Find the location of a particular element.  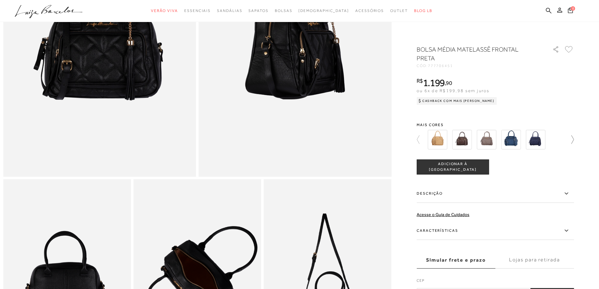

div: CÓD: is located at coordinates (480, 66).